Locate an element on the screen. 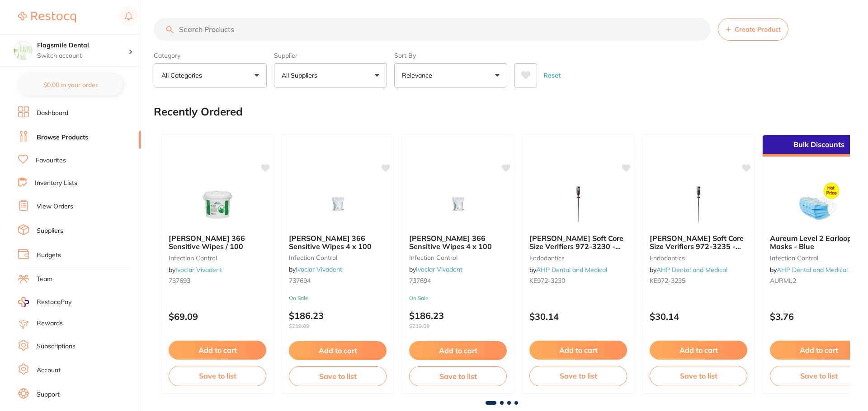 This screenshot has height=411, width=868. button: Reset is located at coordinates (551, 76).